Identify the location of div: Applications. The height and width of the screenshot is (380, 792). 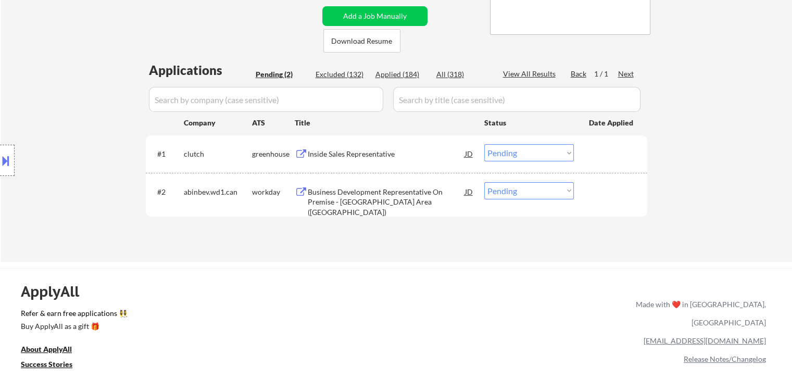
(200, 70).